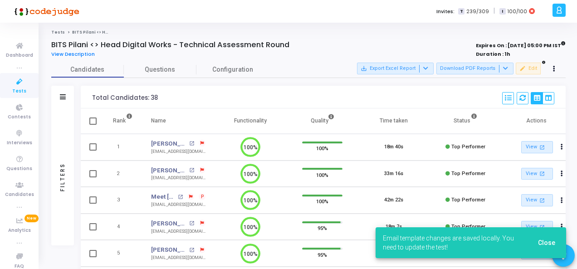 The image size is (577, 269). I want to click on span: Contests, so click(19, 117).